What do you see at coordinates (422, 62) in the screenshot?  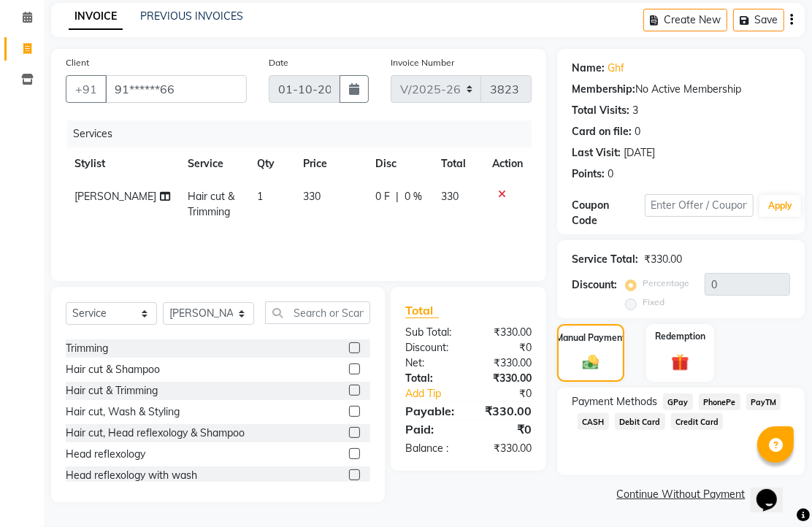 I see `label: Invoice Number` at bounding box center [422, 62].